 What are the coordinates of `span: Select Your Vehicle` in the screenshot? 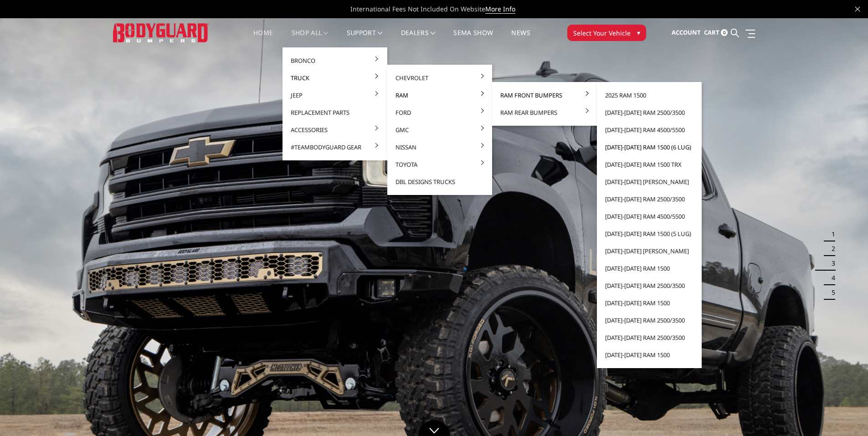 It's located at (602, 33).